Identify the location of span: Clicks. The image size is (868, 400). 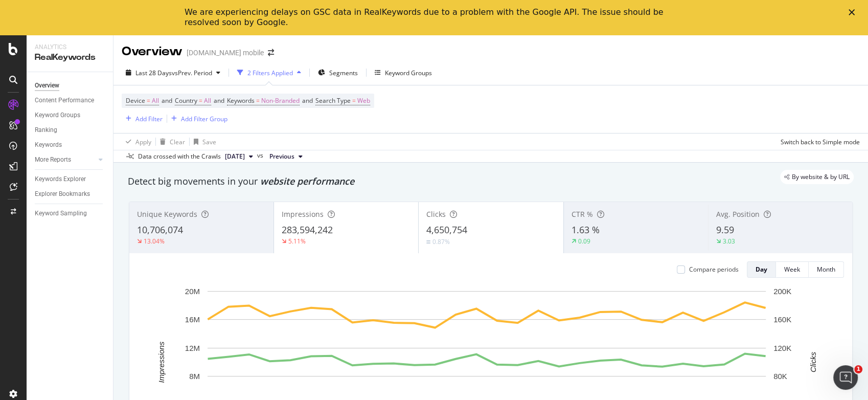
(436, 214).